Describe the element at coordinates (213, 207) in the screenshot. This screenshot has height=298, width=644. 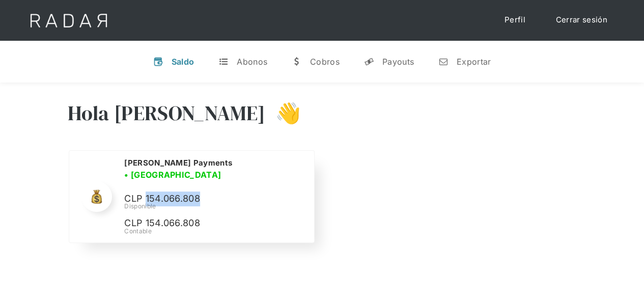
I see `div: Disponible` at that location.